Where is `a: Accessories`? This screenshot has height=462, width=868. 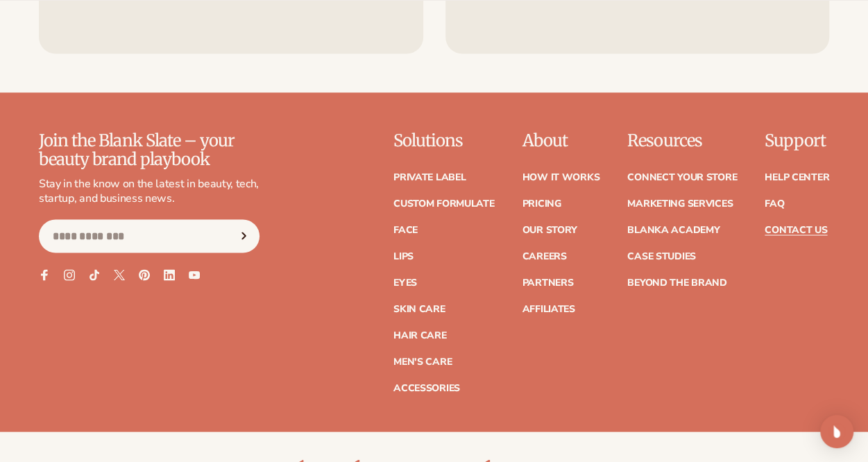
a: Accessories is located at coordinates (427, 388).